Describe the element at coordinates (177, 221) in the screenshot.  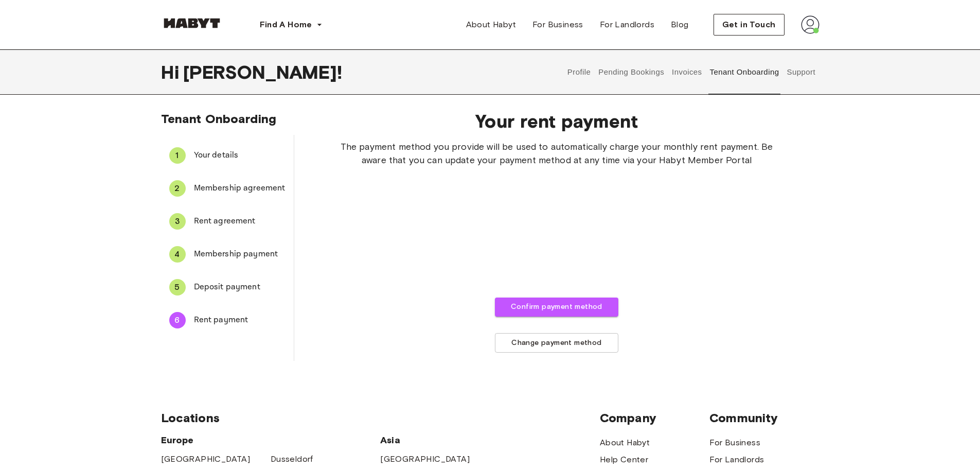
I see `div: 3` at that location.